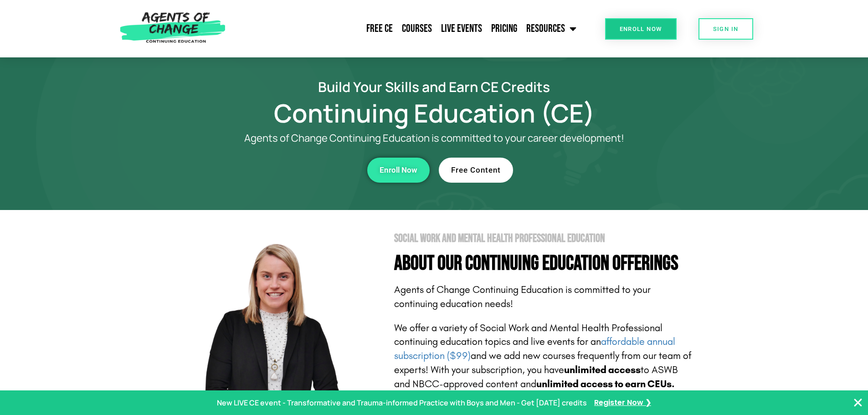 The image size is (868, 415). What do you see at coordinates (405, 29) in the screenshot?
I see `nav: Menu` at bounding box center [405, 29].